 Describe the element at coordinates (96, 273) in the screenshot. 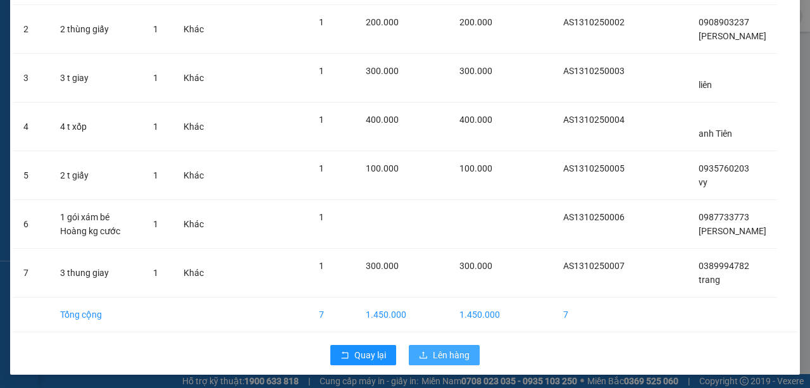

I see `td: 3 thung giay` at that location.